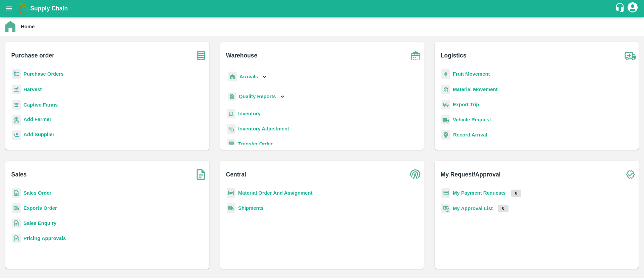 Image resolution: width=644 pixels, height=278 pixels. I want to click on img: supplier, so click(17, 135).